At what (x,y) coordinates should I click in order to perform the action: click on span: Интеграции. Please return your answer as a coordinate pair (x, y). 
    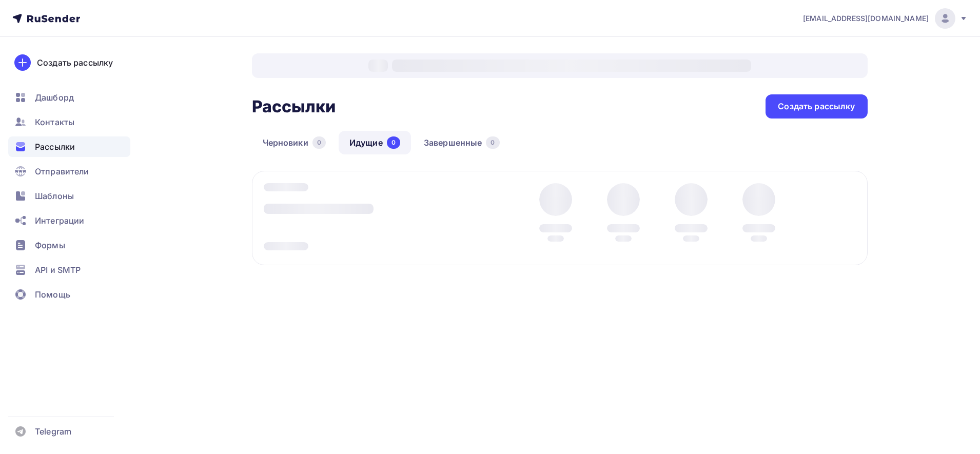
    Looking at the image, I should click on (60, 221).